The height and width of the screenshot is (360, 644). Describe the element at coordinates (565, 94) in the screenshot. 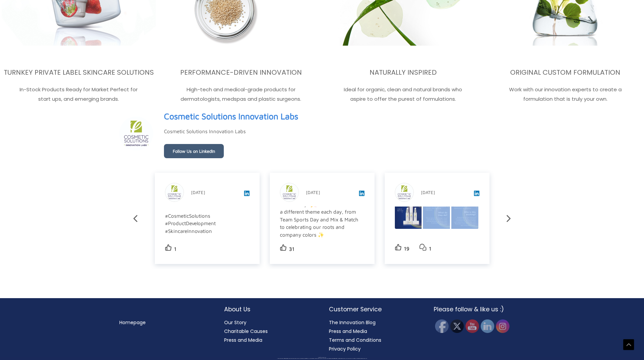

I see `p: Work with our innovation experts to create a formulation that is truly your own.` at that location.